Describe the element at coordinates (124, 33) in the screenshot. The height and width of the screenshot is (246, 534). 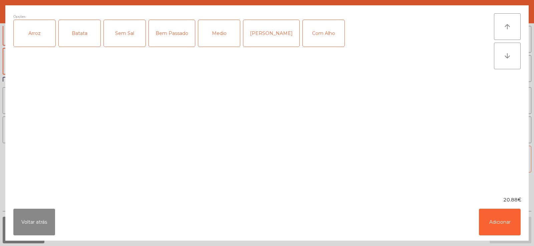
I see `div: Sem Sal` at that location.